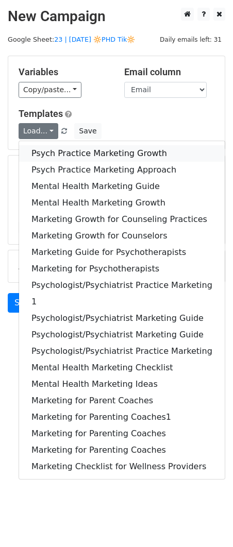  Describe the element at coordinates (25, 303) in the screenshot. I see `a: Send` at that location.